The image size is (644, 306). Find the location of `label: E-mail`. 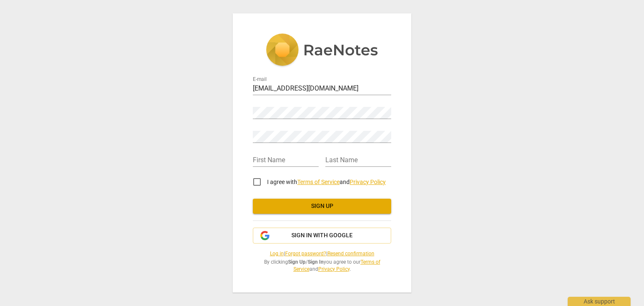

label: E-mail is located at coordinates (260, 79).